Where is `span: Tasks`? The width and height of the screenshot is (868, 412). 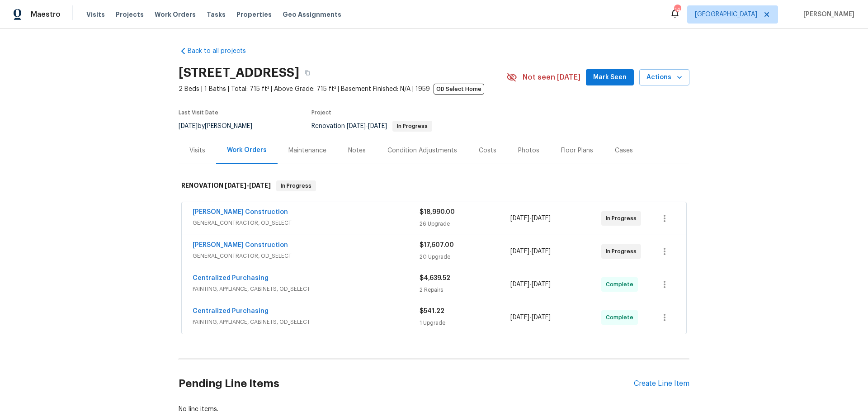
span: Tasks is located at coordinates (216, 14).